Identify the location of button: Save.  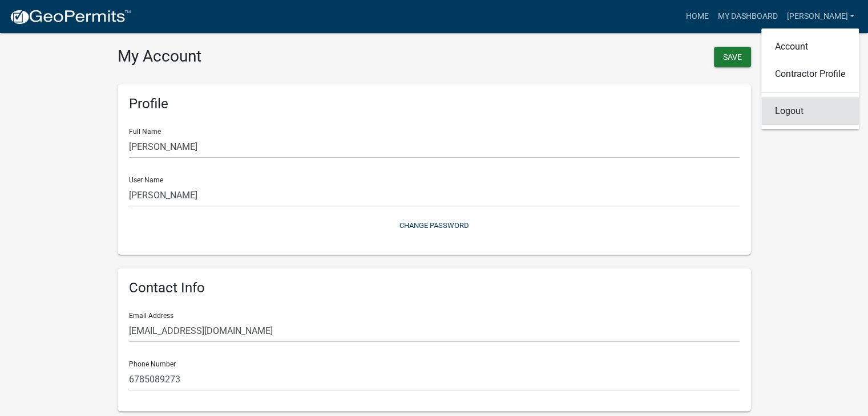
(732, 57).